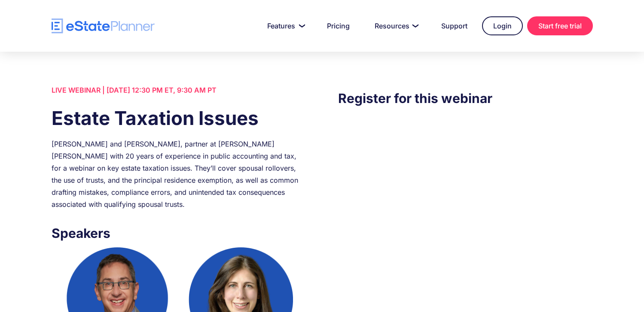 Image resolution: width=644 pixels, height=312 pixels. Describe the element at coordinates (454, 26) in the screenshot. I see `a: Support` at that location.